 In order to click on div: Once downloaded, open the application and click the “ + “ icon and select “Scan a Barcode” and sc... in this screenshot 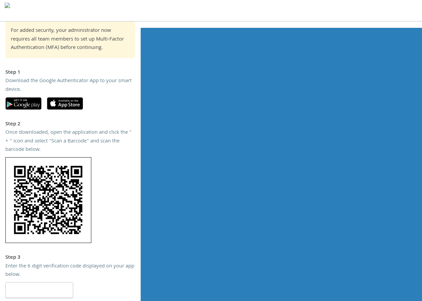, I will do `click(70, 142)`.